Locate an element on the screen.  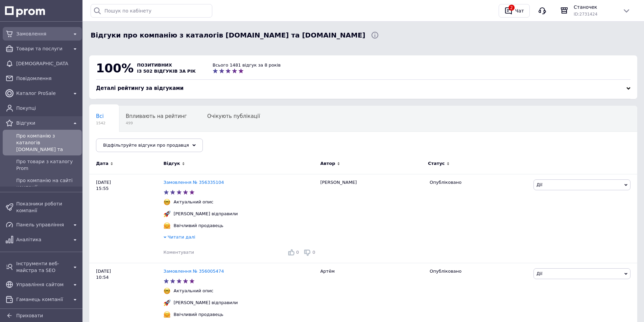
span: Всі is located at coordinates (100, 116).